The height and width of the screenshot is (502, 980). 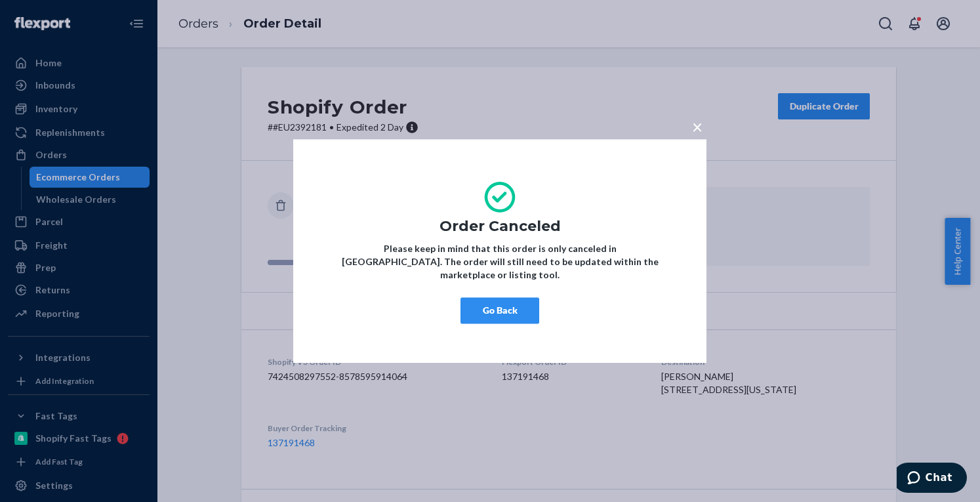 What do you see at coordinates (500, 311) in the screenshot?
I see `button: Go Back` at bounding box center [500, 311].